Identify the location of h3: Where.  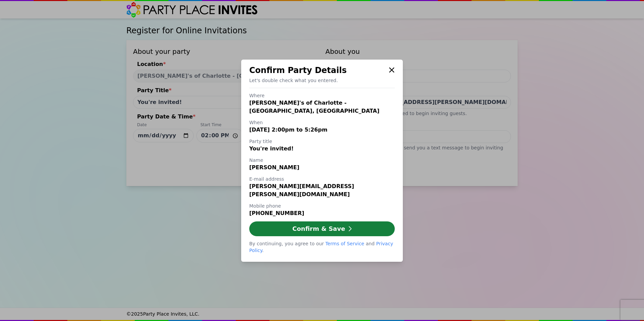
(322, 95).